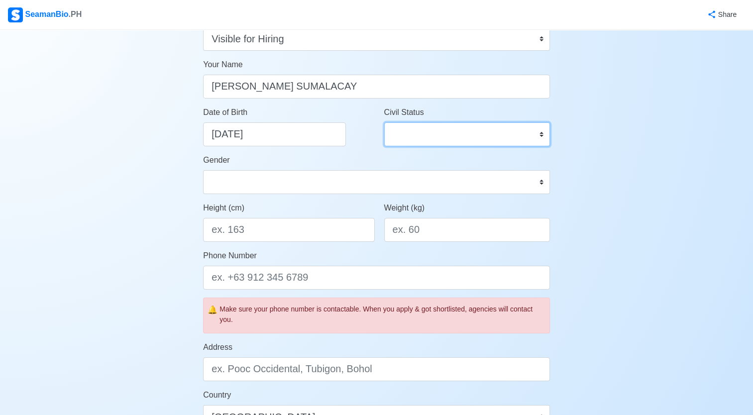  What do you see at coordinates (216, 160) in the screenshot?
I see `label: Gender` at bounding box center [216, 160].